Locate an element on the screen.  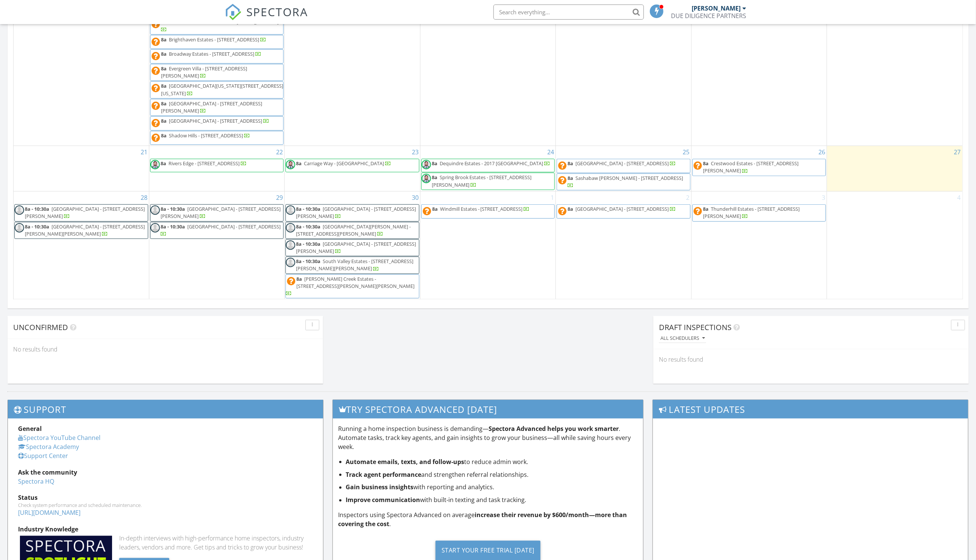
strong: Track agent performance is located at coordinates (383, 475).